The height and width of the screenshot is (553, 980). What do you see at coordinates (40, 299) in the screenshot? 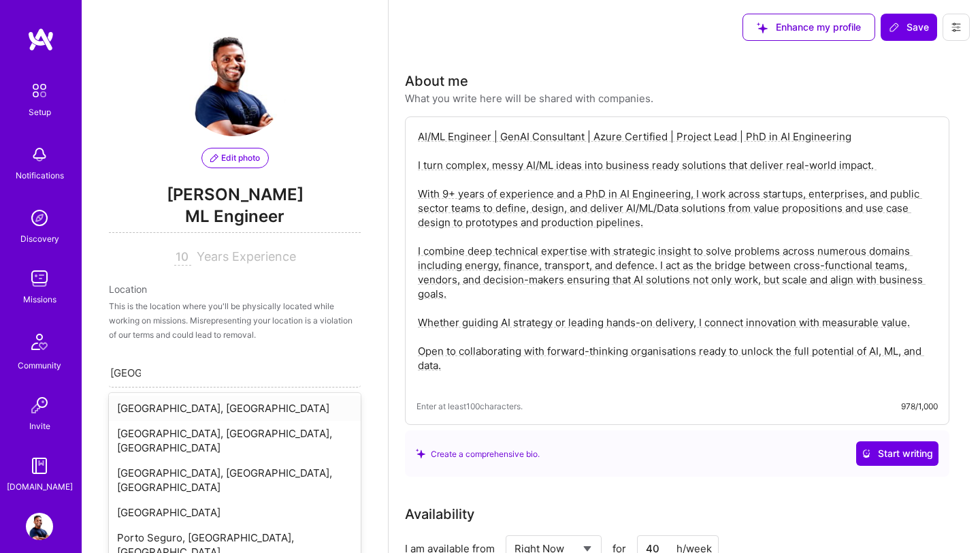
I see `div: Missions` at bounding box center [40, 299].